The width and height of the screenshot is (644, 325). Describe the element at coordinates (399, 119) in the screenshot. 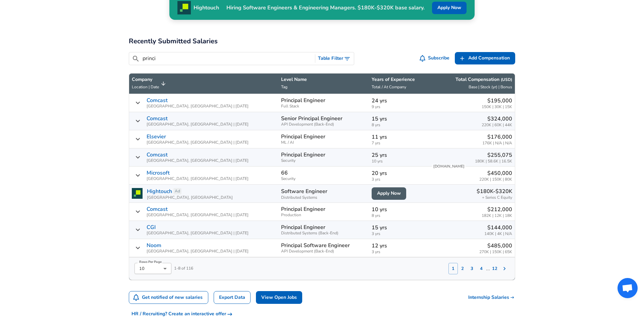

I see `p: 15 yrs` at that location.